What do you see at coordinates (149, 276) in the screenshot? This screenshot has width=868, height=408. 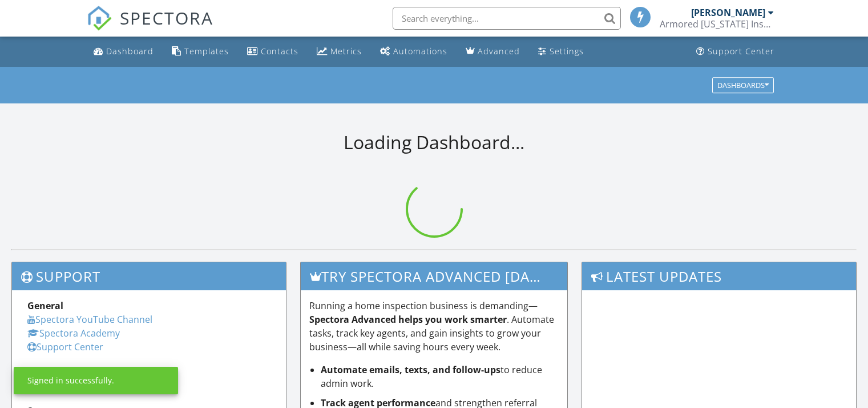 I see `h3: Support` at bounding box center [149, 276].